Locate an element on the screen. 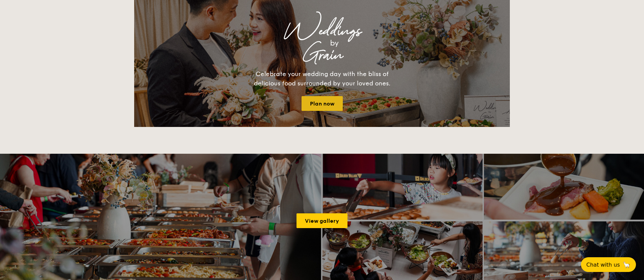 This screenshot has width=644, height=280. div: Weddings is located at coordinates (322, 31).